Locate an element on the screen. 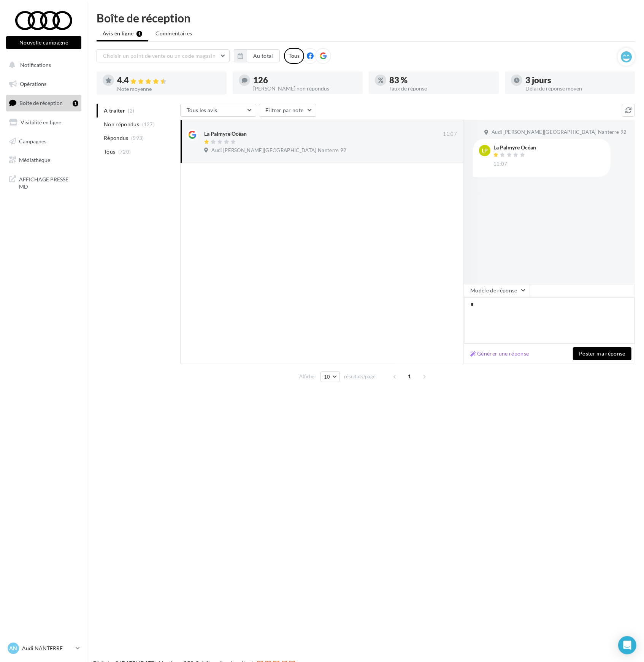 The height and width of the screenshot is (662, 644). span: (127) is located at coordinates (149, 124).